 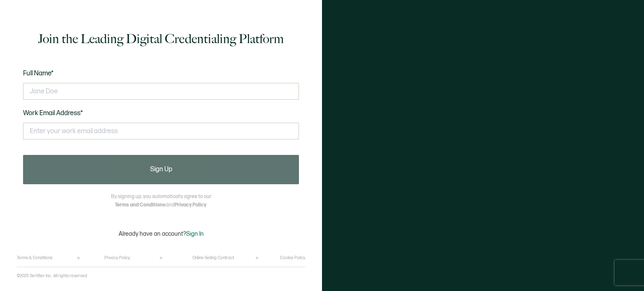 What do you see at coordinates (213, 258) in the screenshot?
I see `a: Online Selling Contract` at bounding box center [213, 258].